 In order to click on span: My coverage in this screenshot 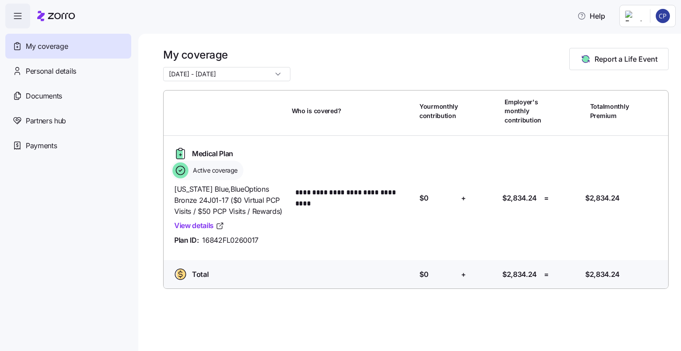, I will do `click(47, 46)`.